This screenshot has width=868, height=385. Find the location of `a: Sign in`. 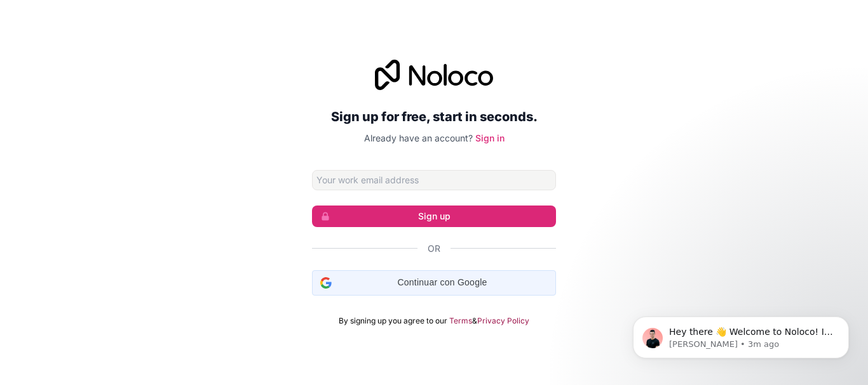

a: Sign in is located at coordinates (489, 138).